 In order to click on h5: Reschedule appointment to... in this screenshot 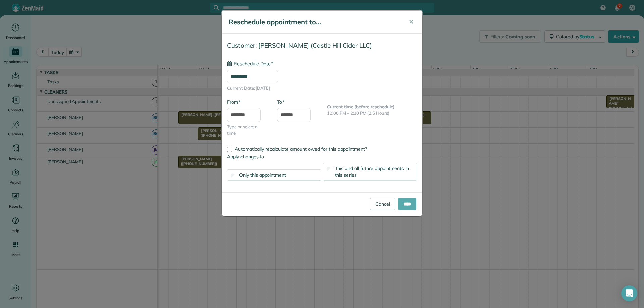, I will do `click(314, 22)`.